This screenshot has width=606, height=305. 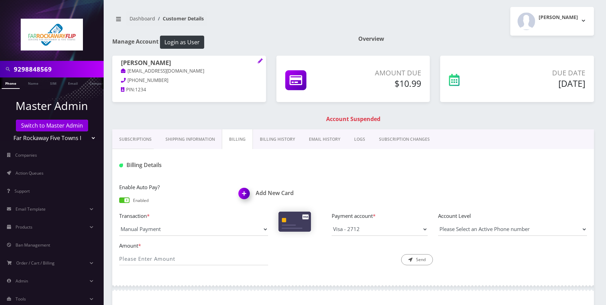 What do you see at coordinates (294, 193) in the screenshot?
I see `a: Add New CardAdd New Card` at bounding box center [294, 193].